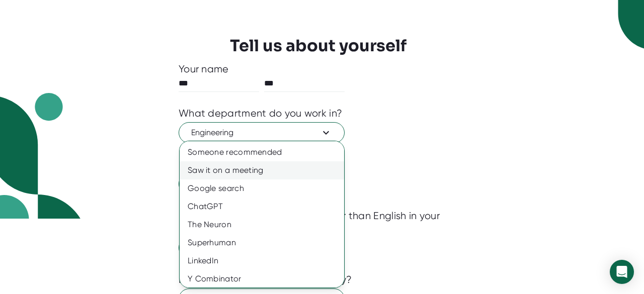 Image resolution: width=644 pixels, height=294 pixels. Describe the element at coordinates (265, 152) in the screenshot. I see `div: Someone recommended` at that location.